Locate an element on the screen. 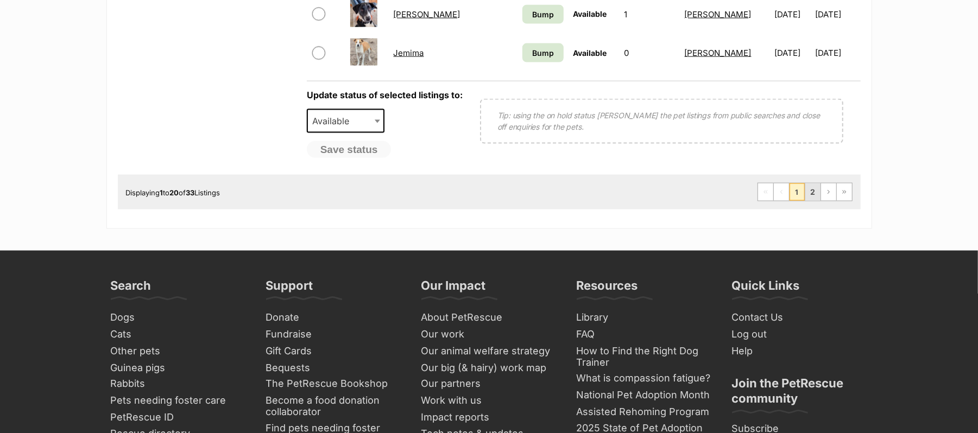  a: Gift Cards is located at coordinates (334, 351).